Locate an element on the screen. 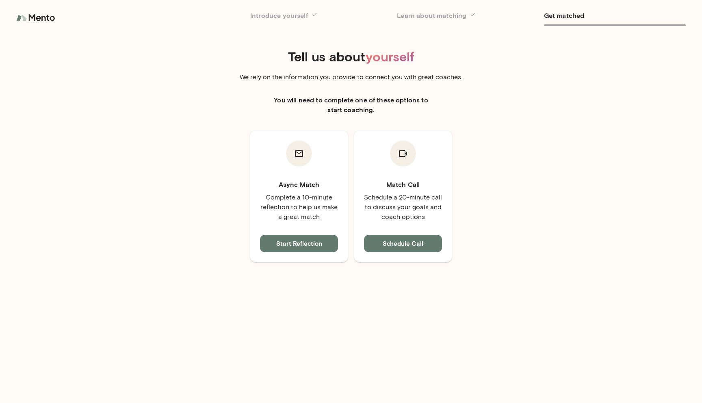 This screenshot has height=403, width=702. p: We rely on the information you provide to connect you with great coaches. is located at coordinates (351, 77).